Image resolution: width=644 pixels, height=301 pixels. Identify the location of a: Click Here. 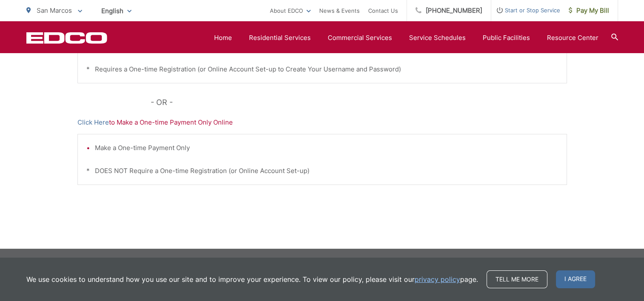
(93, 123).